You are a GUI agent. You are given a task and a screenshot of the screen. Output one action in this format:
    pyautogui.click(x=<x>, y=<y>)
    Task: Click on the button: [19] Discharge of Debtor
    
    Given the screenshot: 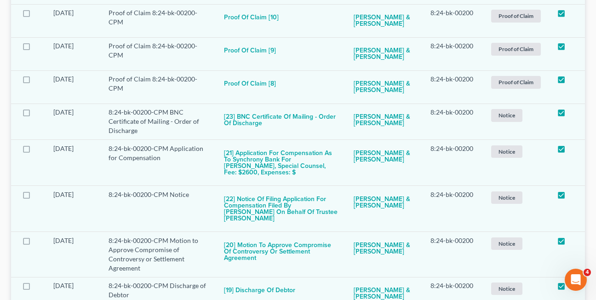 What is the action you would take?
    pyautogui.click(x=259, y=290)
    